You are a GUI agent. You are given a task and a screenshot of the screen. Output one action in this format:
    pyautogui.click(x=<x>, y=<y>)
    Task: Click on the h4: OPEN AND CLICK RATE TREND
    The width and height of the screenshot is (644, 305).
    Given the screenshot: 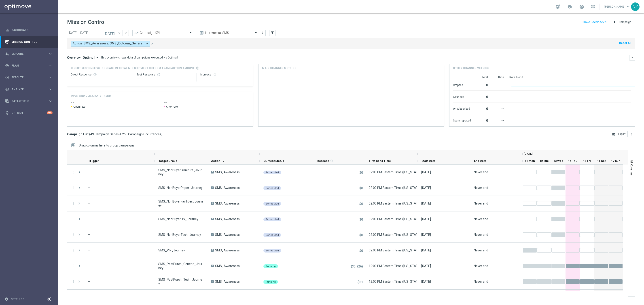 What is the action you would take?
    pyautogui.click(x=91, y=96)
    